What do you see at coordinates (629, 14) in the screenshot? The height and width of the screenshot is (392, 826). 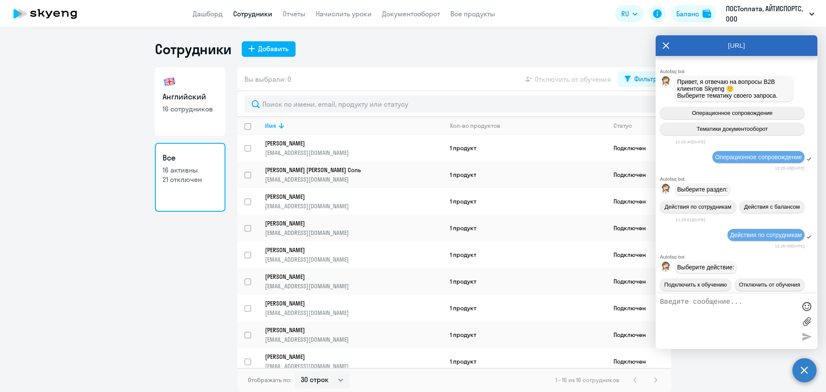 I see `button: RU` at bounding box center [629, 14].